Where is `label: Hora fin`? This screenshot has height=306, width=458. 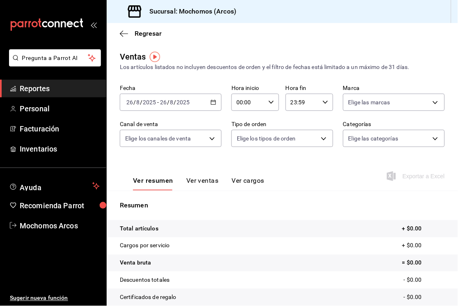 label: Hora fin is located at coordinates (310, 88).